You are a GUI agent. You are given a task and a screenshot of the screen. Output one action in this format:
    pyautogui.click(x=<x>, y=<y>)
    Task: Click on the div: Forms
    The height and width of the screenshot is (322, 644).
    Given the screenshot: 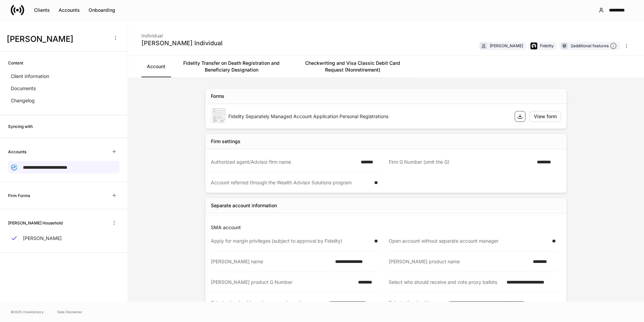 What is the action you would take?
    pyautogui.click(x=217, y=96)
    